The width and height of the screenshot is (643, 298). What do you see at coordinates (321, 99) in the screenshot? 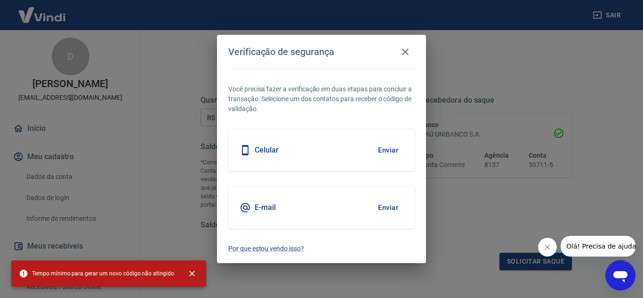
I see `p: Você precisa fazer a verificação em duas etapas para concluir a transação. Selecione um dos conta...` at bounding box center [321, 99].